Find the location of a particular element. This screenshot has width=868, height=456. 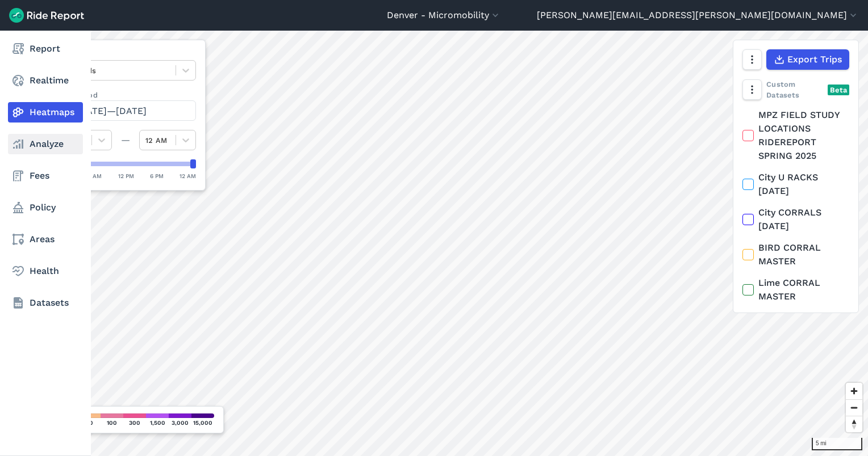

a: Heatmaps is located at coordinates (45, 112).